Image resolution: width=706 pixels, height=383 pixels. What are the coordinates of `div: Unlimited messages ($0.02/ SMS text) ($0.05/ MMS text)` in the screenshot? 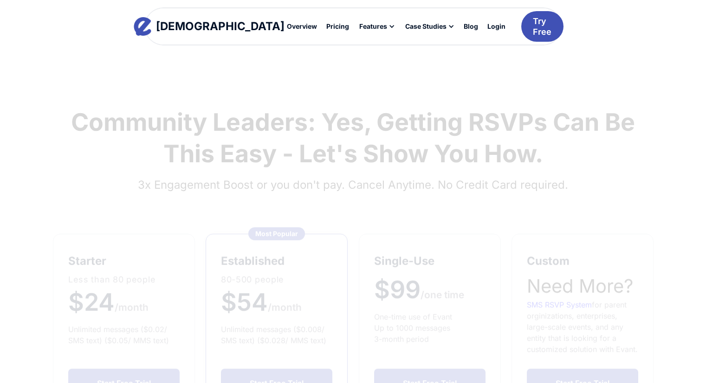 It's located at (124, 335).